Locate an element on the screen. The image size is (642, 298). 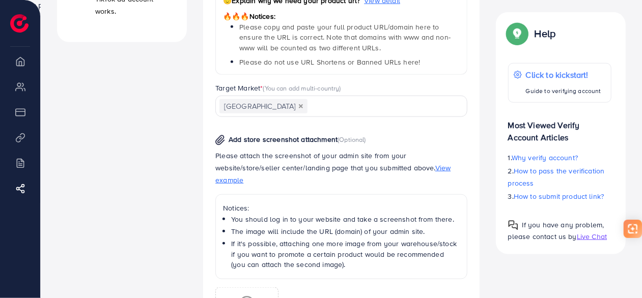
span: How to submit product link? is located at coordinates (559, 197).